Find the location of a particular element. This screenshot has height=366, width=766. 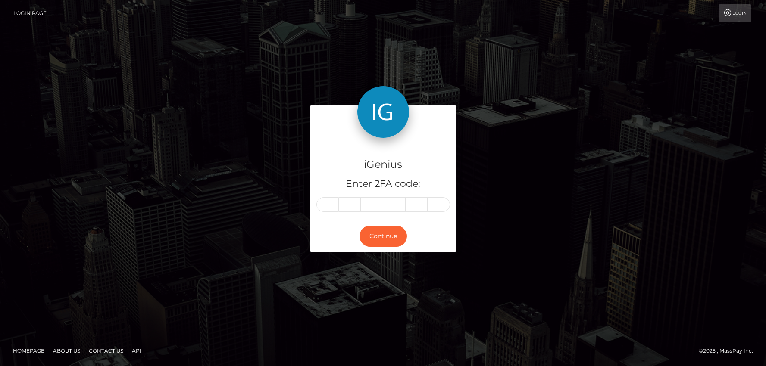

a: API is located at coordinates (137, 351).